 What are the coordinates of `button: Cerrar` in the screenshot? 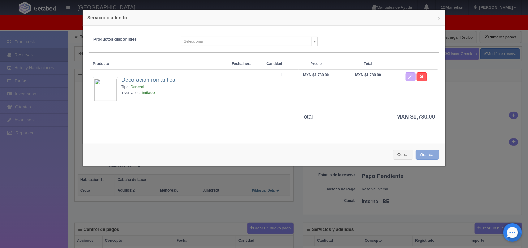 It's located at (403, 155).